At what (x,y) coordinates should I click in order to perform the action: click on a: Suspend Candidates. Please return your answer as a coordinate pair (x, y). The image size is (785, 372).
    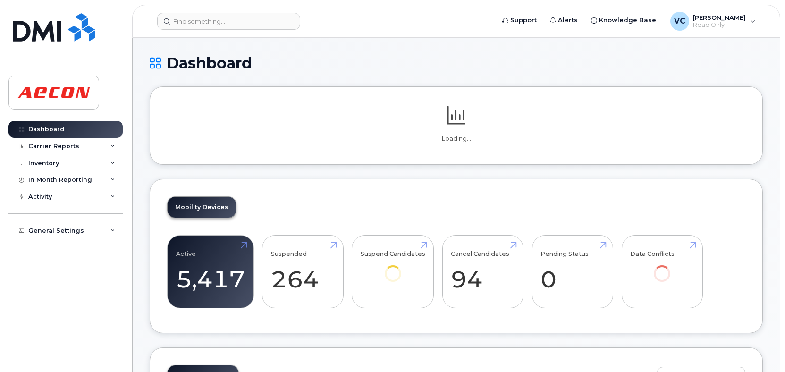
    Looking at the image, I should click on (393, 268).